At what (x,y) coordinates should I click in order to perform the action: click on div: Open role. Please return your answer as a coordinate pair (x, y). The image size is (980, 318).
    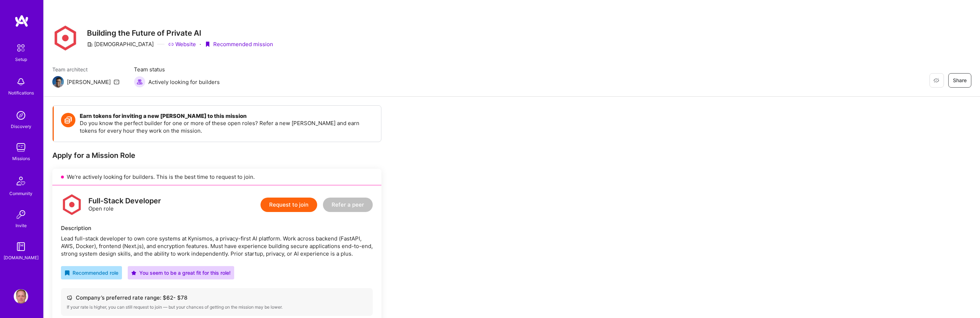
    Looking at the image, I should click on (125, 205).